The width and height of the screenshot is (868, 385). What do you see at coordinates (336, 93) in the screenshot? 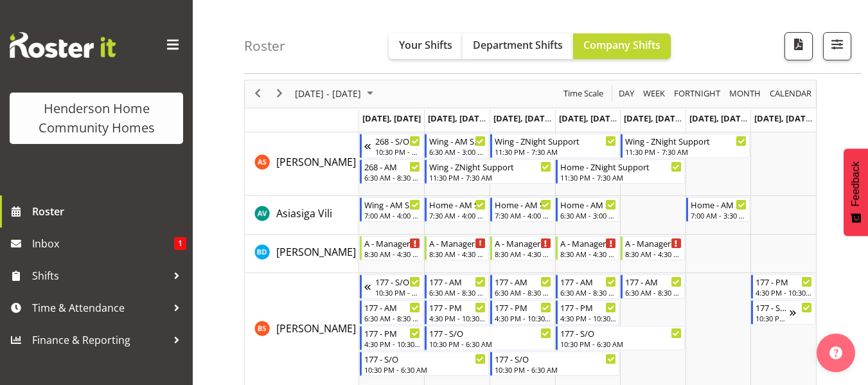
I see `button: October 2025` at bounding box center [336, 93].